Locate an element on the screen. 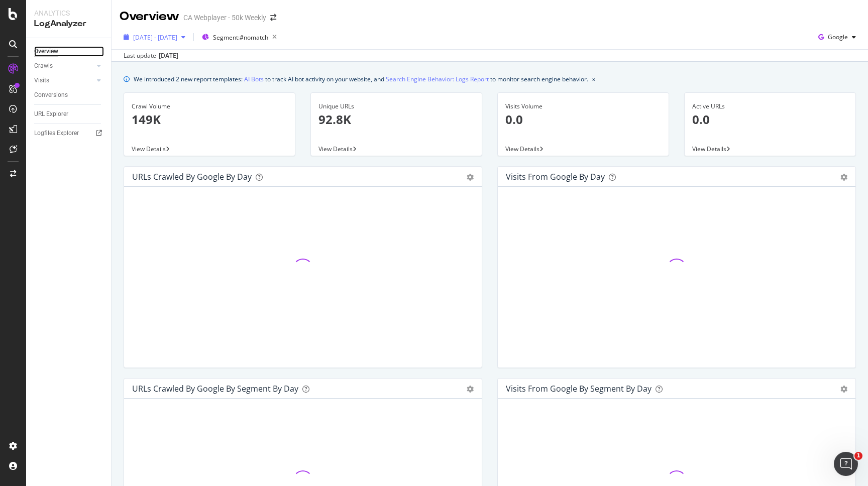 The width and height of the screenshot is (868, 486). div: Close is located at coordinates (330, 13).